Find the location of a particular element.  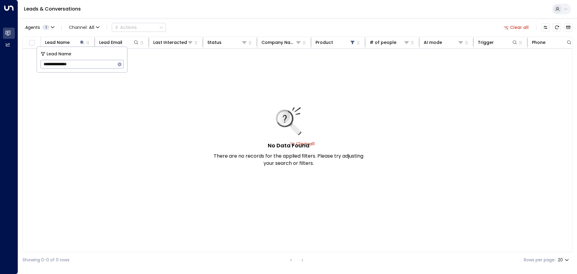

button: Customize is located at coordinates (545, 27).